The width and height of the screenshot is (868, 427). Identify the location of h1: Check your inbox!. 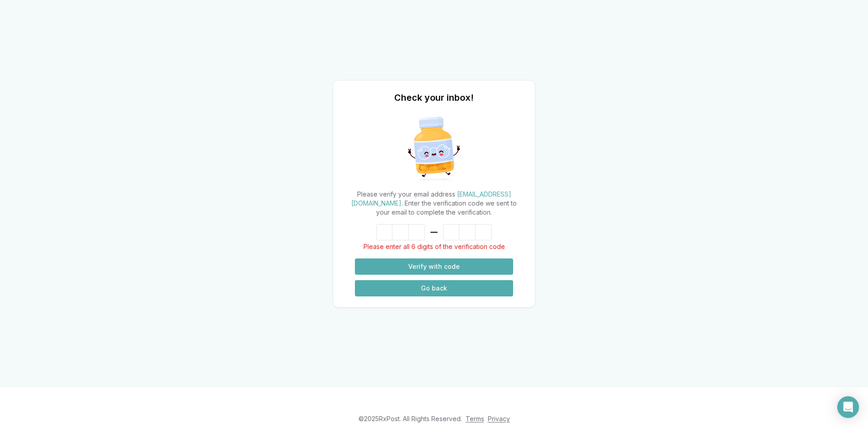
(434, 98).